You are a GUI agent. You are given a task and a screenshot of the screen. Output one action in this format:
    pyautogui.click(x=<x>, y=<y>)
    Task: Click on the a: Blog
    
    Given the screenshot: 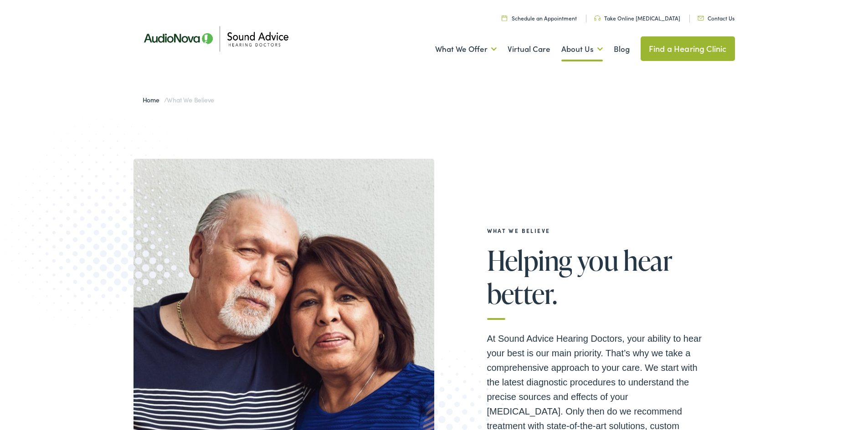 What is the action you would take?
    pyautogui.click(x=621, y=49)
    